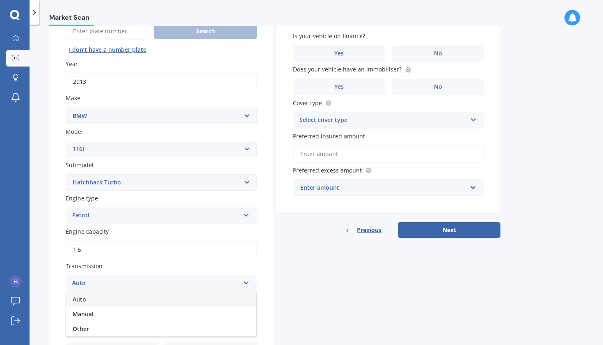  What do you see at coordinates (84, 265) in the screenshot?
I see `span: Transmission` at bounding box center [84, 265].